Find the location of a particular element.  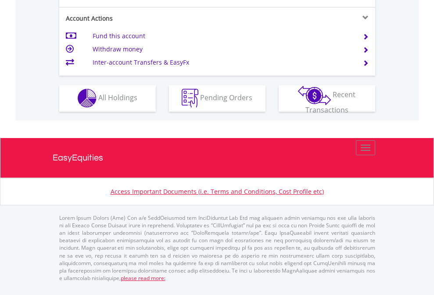

img: holdings-wht.png is located at coordinates (87, 98).